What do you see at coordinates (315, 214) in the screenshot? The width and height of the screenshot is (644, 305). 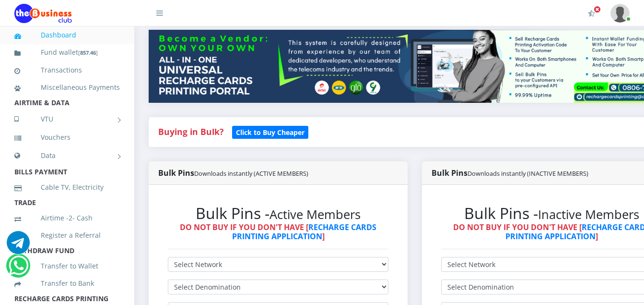 I see `small: Active Members` at bounding box center [315, 214].